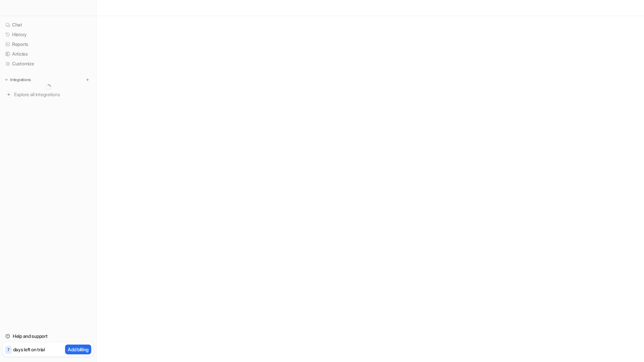 The width and height of the screenshot is (644, 362). I want to click on p: Integrations, so click(21, 80).